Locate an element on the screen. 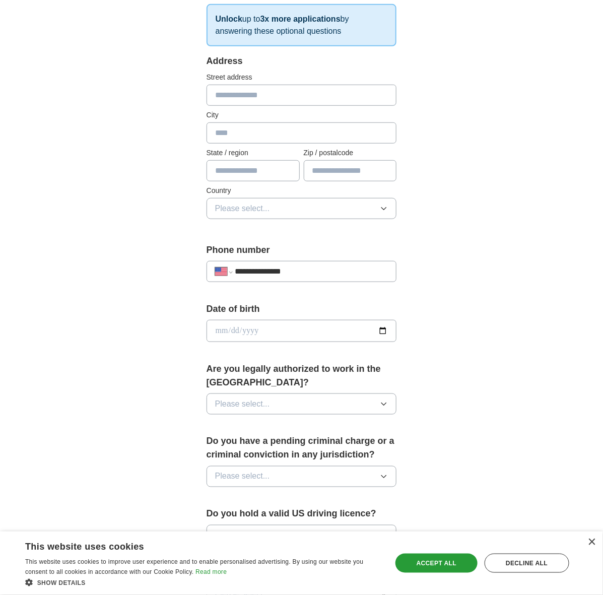  p: up to by answering these optional questions is located at coordinates (302, 25).